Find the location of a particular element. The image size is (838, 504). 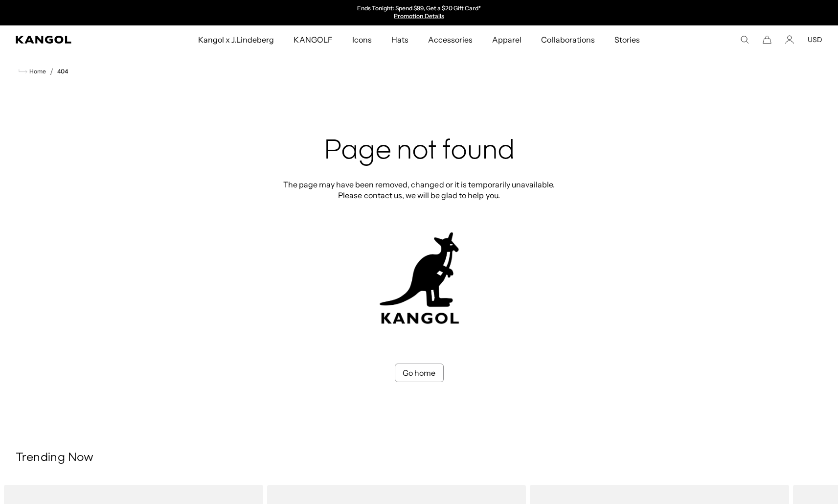

span: Accessories is located at coordinates (450, 40).